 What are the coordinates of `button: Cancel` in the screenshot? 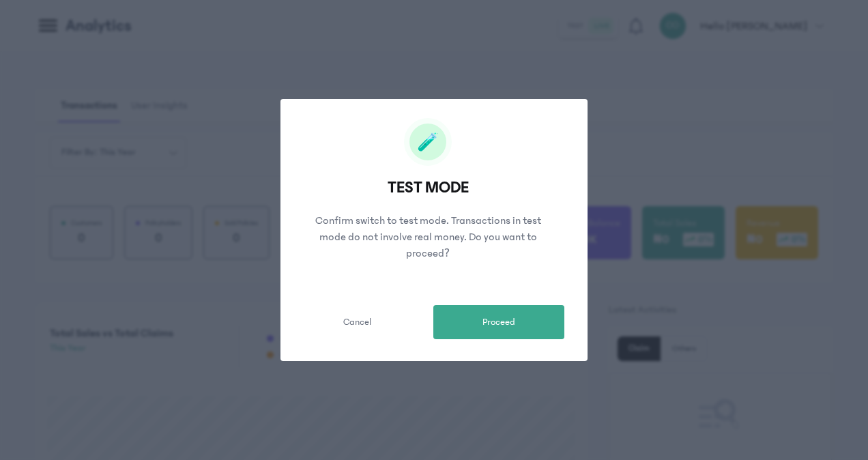 It's located at (357, 322).